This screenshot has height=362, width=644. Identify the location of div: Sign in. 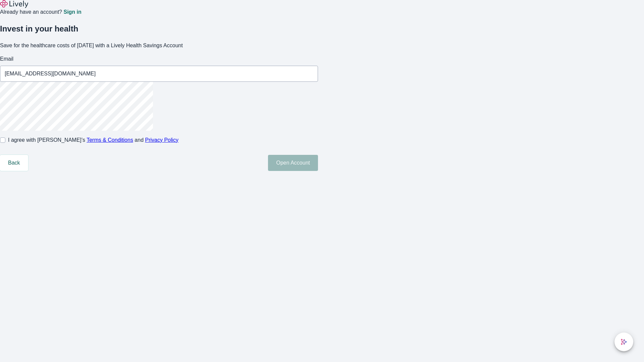
(72, 12).